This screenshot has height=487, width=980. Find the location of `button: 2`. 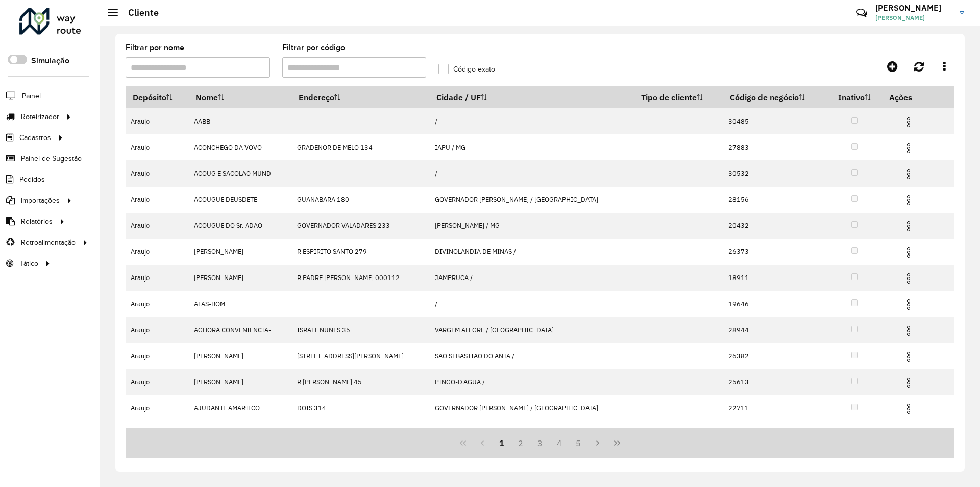

button: 2 is located at coordinates (520, 443).